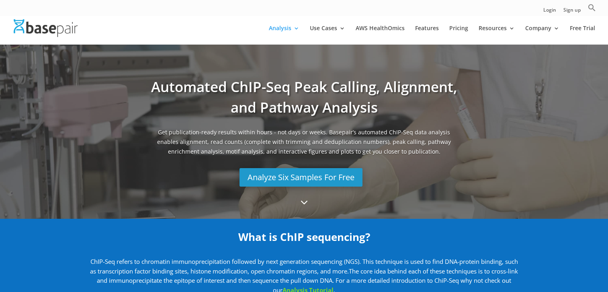  I want to click on svg: Search, so click(592, 8).